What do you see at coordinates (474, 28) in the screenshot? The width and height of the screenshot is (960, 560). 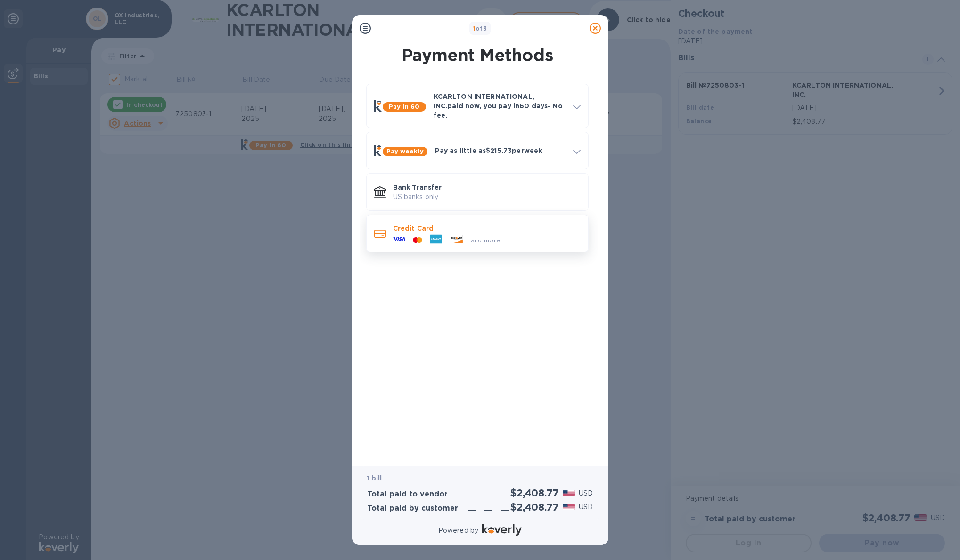 I see `span: 1` at bounding box center [474, 28].